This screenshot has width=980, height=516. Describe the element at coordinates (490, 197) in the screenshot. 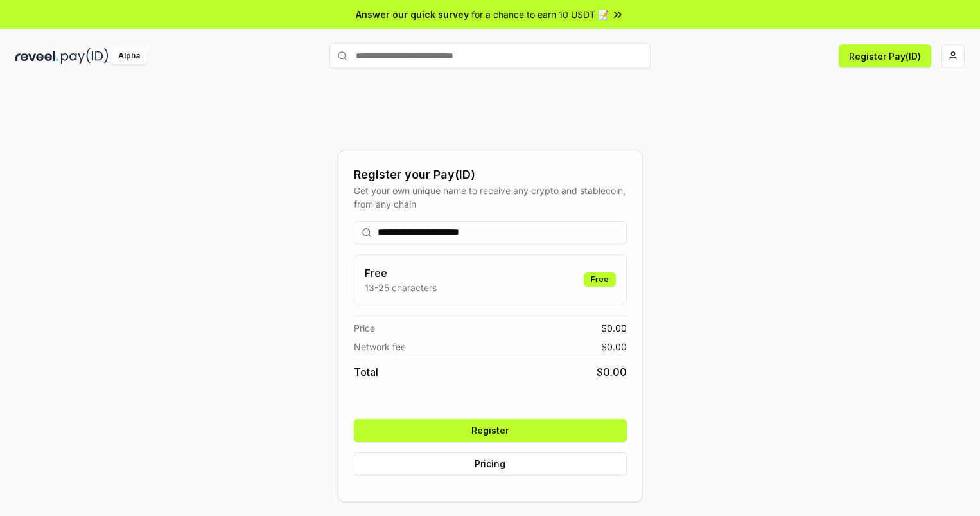

I see `div: Get your own unique name to receive any crypto and stablecoin, from any chain` at that location.